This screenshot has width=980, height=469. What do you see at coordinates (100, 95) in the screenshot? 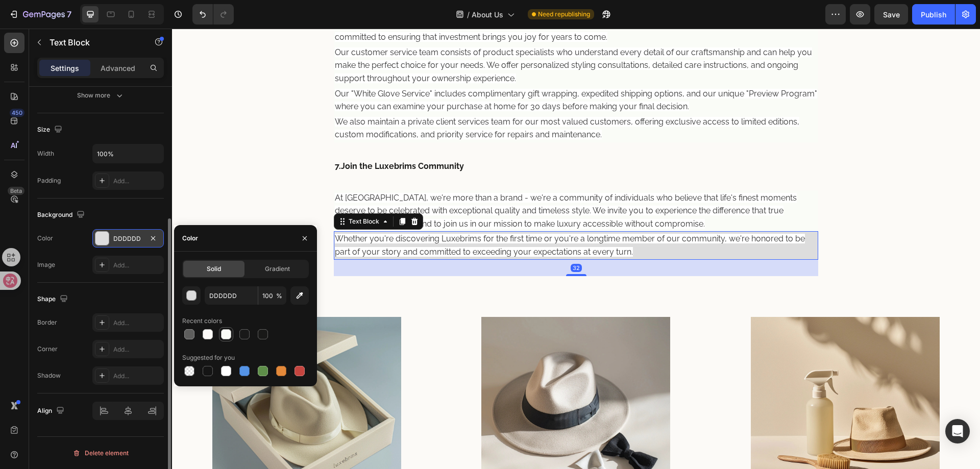
I see `div: Show more` at bounding box center [100, 95].